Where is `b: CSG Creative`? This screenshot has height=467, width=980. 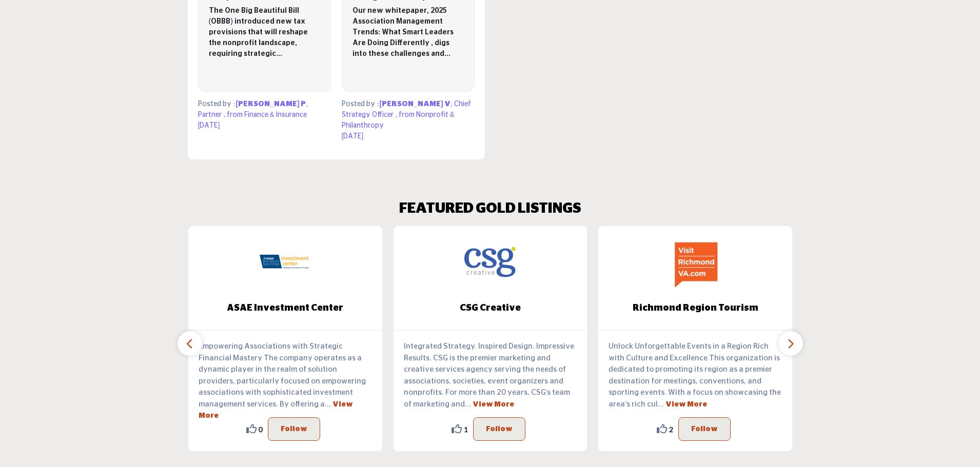 b: CSG Creative is located at coordinates (490, 308).